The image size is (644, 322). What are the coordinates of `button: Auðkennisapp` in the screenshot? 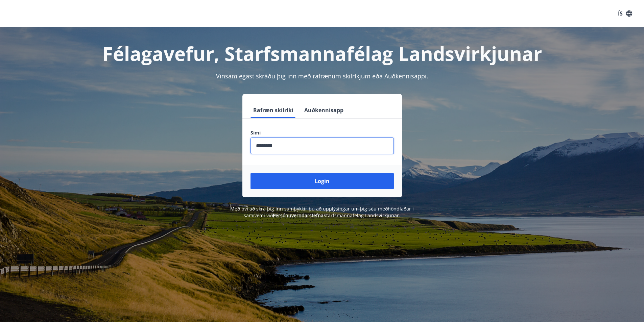 It's located at (324, 110).